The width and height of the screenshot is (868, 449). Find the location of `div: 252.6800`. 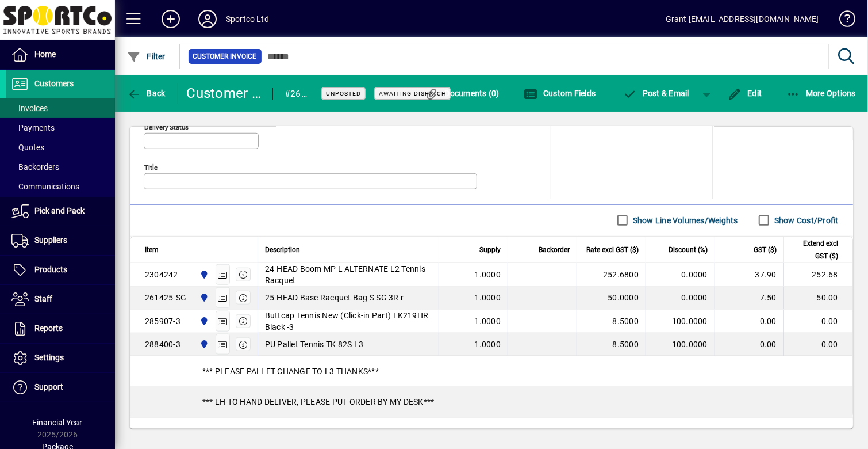

div: 252.6800 is located at coordinates (611, 274).